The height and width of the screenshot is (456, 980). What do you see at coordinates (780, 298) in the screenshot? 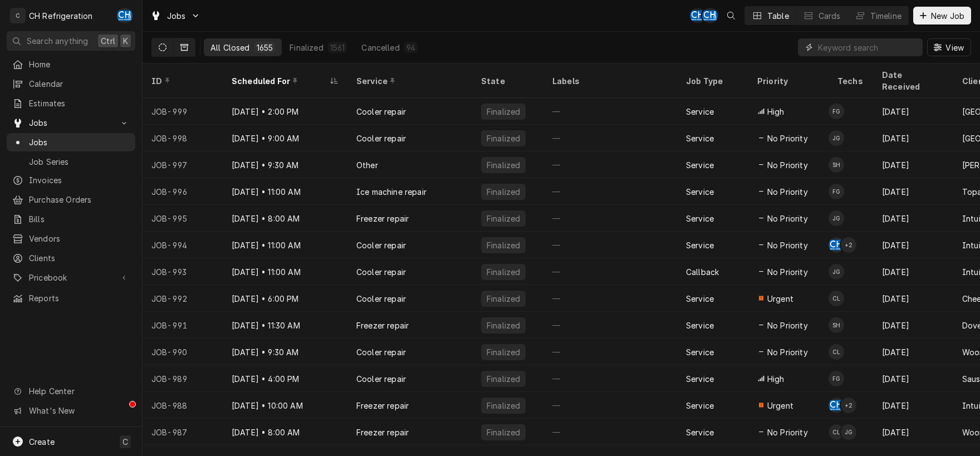
I see `span: Urgent` at bounding box center [780, 298].